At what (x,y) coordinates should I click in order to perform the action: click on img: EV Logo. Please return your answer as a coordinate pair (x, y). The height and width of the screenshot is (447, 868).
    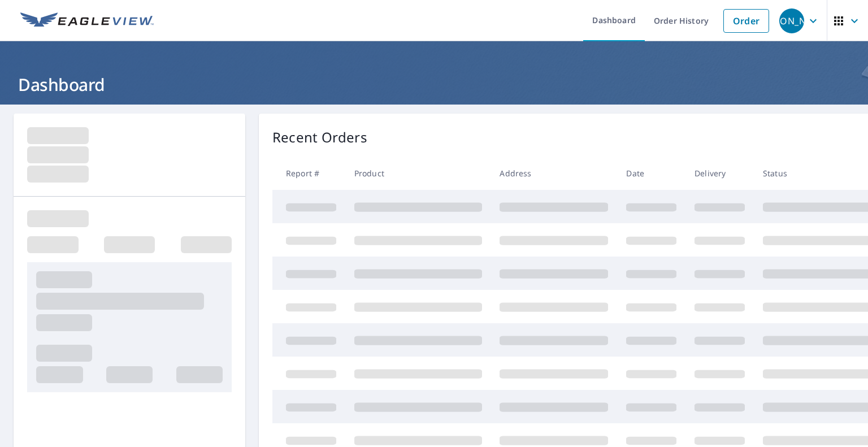
    Looking at the image, I should click on (87, 21).